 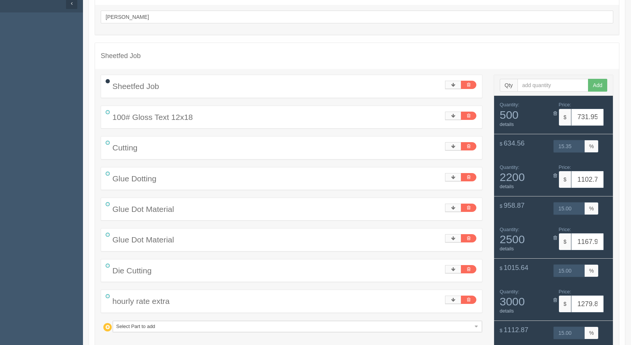 What do you see at coordinates (509, 85) in the screenshot?
I see `span: Qty` at bounding box center [509, 85].